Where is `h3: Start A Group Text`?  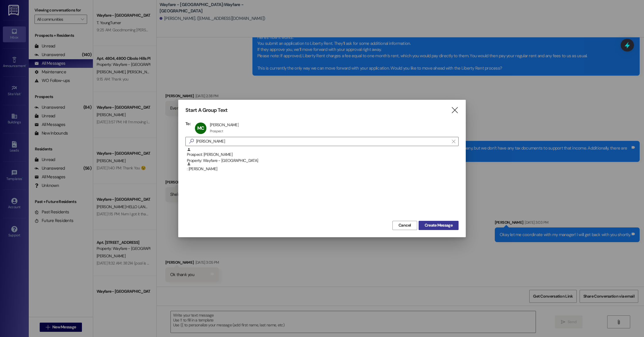
h3: Start A Group Text is located at coordinates (206, 110).